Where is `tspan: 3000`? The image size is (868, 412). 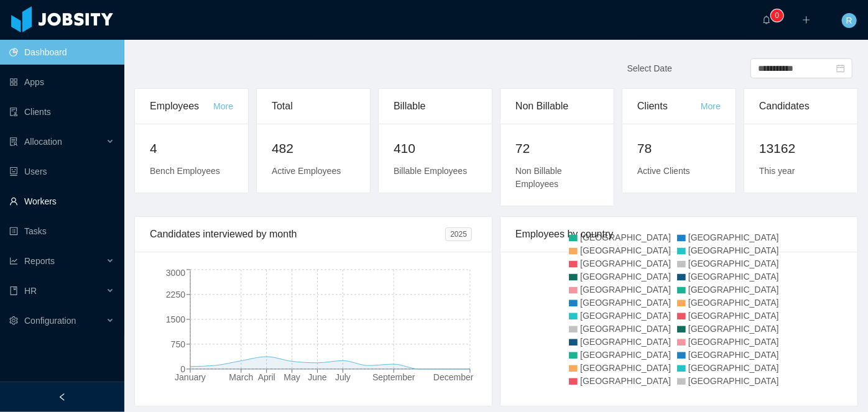
tspan: 3000 is located at coordinates (176, 272).